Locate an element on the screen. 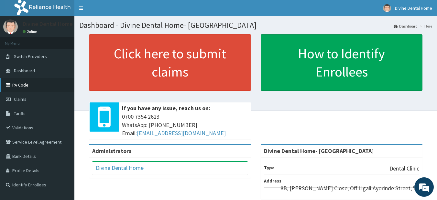 Image resolution: width=437 pixels, height=200 pixels. span: Claims is located at coordinates (20, 99).